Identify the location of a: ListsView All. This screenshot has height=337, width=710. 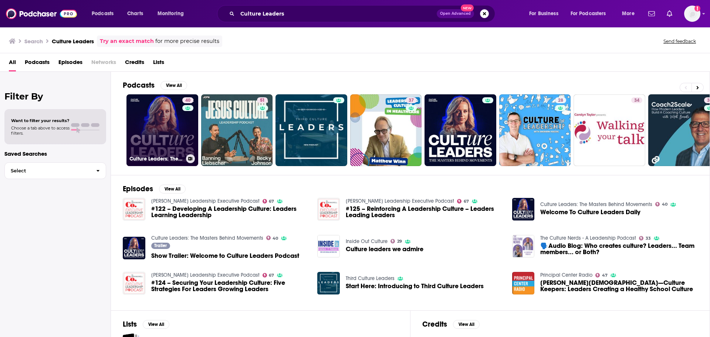
(146, 324).